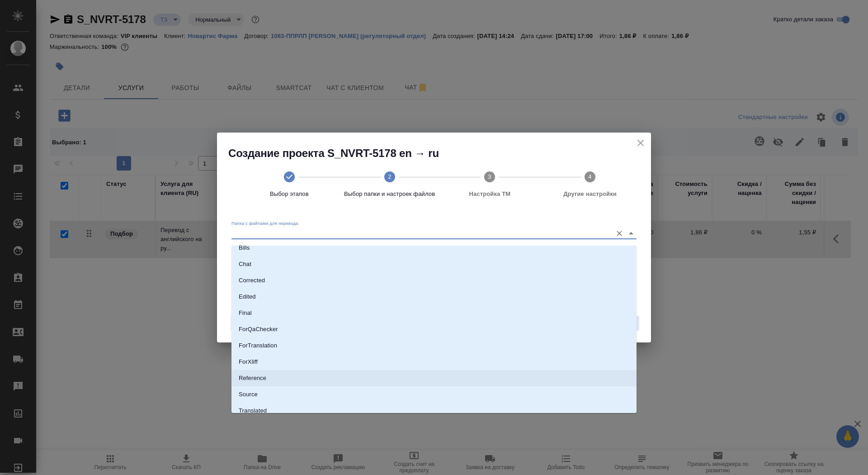 This screenshot has width=868, height=475. I want to click on p: ForQaChecker, so click(258, 330).